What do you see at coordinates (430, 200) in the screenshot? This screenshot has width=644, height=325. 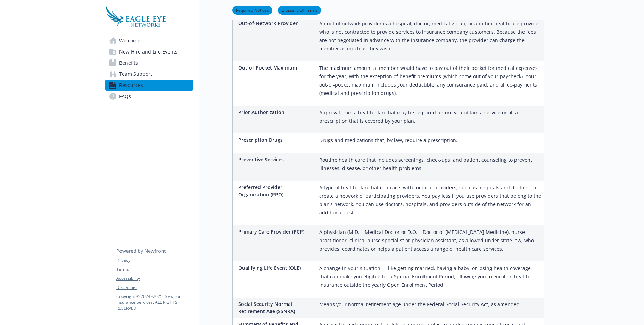 I see `p: A type of health plan that contracts with medical providers, such as hospitals and doctors, to cr...` at bounding box center [430, 200].